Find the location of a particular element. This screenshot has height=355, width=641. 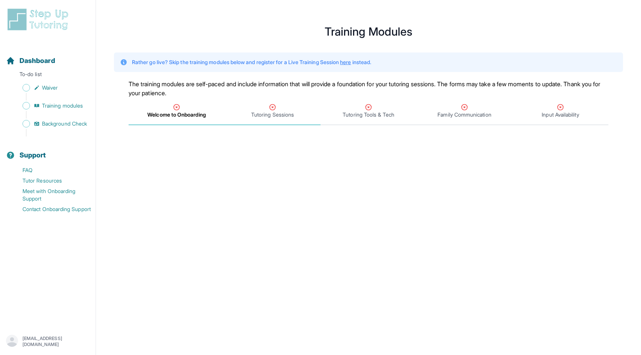

span: Support is located at coordinates (33, 155).